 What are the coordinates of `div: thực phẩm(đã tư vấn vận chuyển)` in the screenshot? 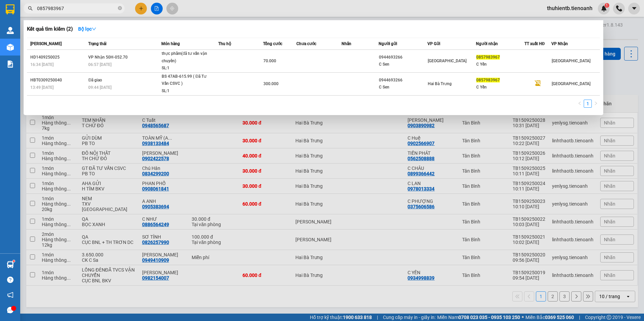 It's located at (187, 57).